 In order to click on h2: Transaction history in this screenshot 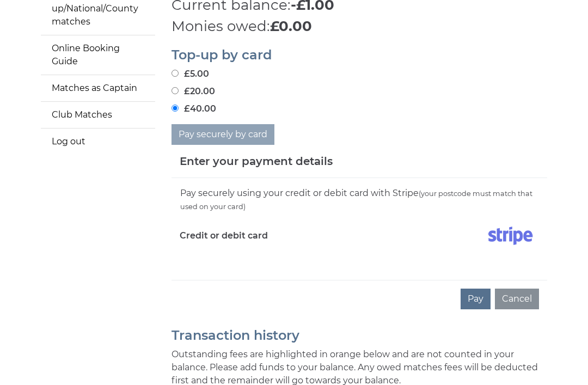, I will do `click(359, 336)`.